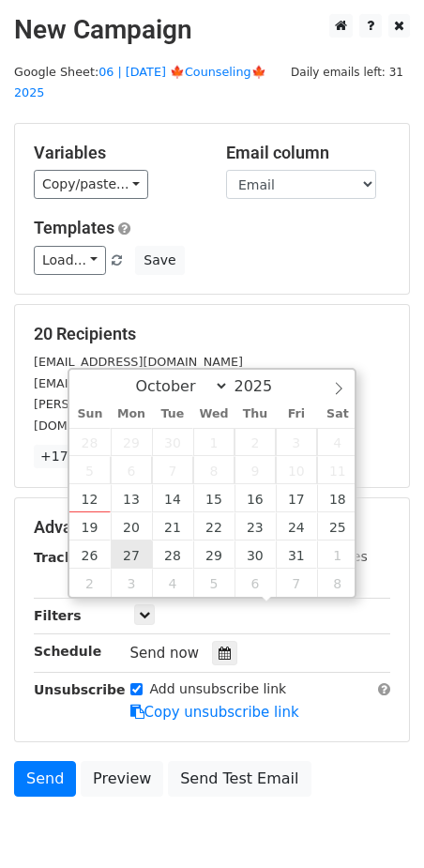 The width and height of the screenshot is (424, 868). What do you see at coordinates (91, 526) in the screenshot?
I see `span: October 19, 2025` at bounding box center [91, 526].